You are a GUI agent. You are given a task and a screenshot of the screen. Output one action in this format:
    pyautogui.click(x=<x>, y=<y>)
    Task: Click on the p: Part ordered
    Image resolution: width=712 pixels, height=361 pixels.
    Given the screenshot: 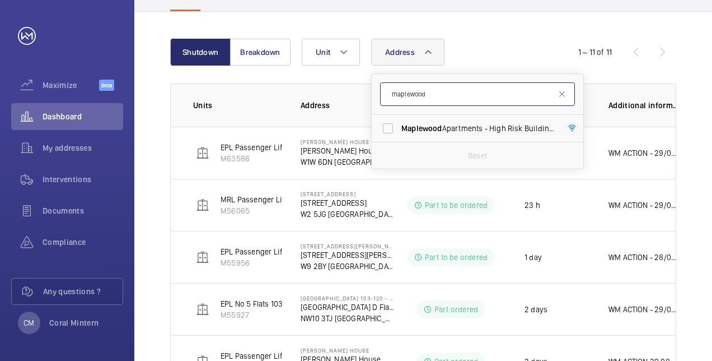 What is the action you would take?
    pyautogui.click(x=456, y=309)
    